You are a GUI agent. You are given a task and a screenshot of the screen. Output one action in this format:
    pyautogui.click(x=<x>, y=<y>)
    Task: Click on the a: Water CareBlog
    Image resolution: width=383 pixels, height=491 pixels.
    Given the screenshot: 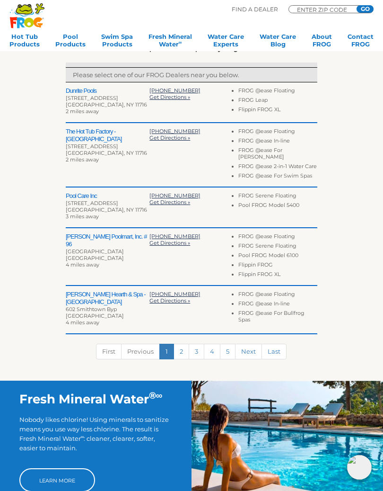 What is the action you would take?
    pyautogui.click(x=278, y=42)
    